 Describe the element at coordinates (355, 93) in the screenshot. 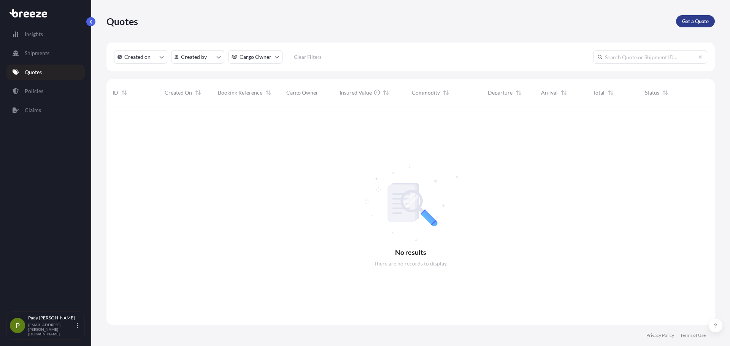

I see `span: Insured Value` at that location.